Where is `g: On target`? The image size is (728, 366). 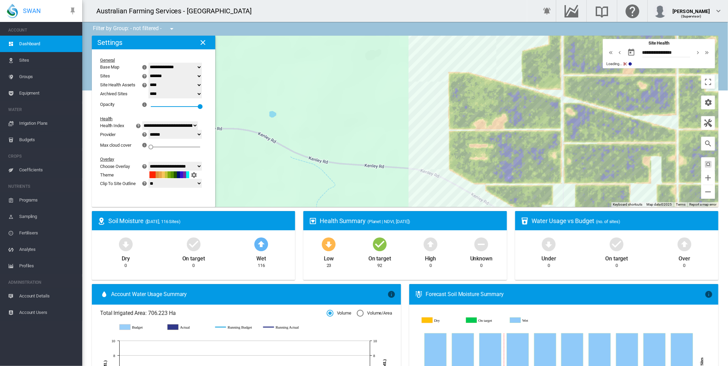 g: On target is located at coordinates (486, 320).